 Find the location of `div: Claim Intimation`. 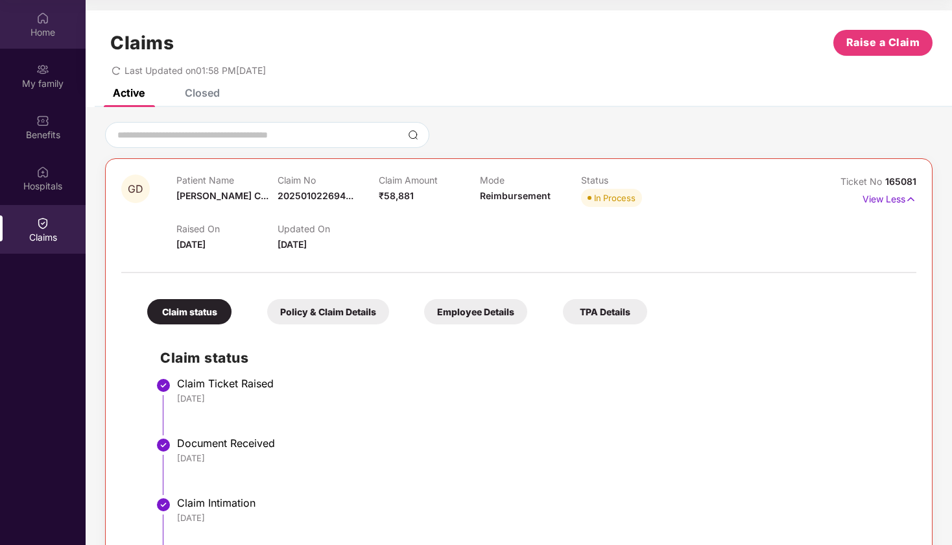

div: Claim Intimation is located at coordinates (540, 503).